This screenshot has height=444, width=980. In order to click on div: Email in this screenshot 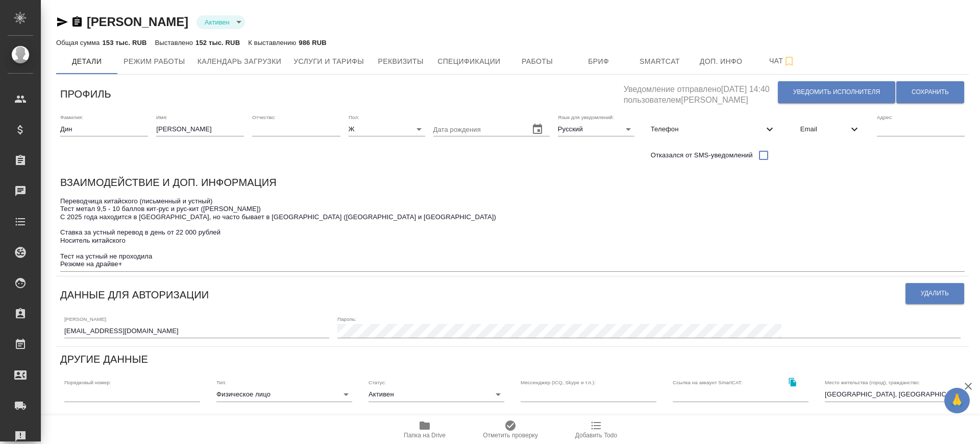, I will do `click(831, 130)`.